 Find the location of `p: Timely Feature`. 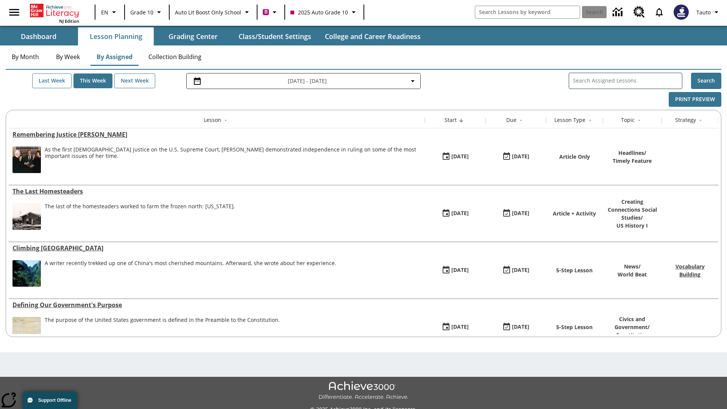

p: Timely Feature is located at coordinates (632, 161).